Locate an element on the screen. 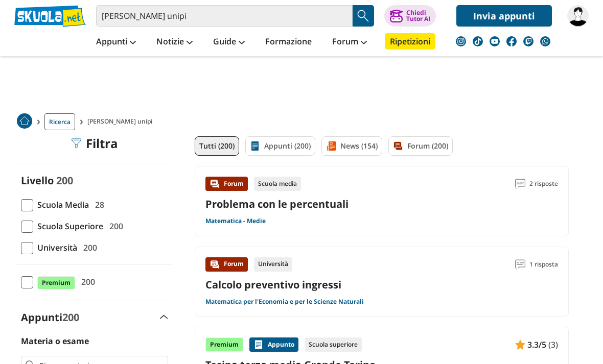  img: tiktok is located at coordinates (478, 41).